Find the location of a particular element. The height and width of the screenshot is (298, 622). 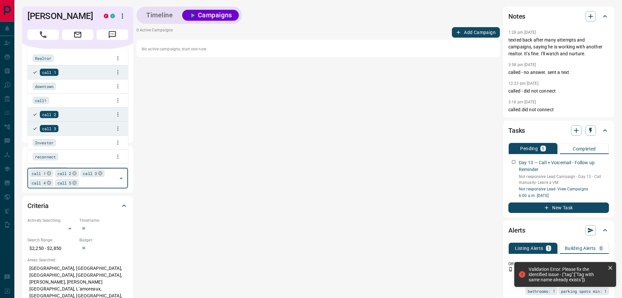

span: Message is located at coordinates (112, 35).